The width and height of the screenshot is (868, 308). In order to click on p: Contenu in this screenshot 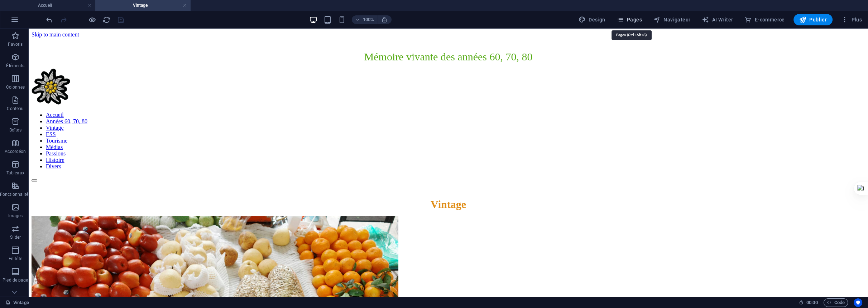, I will do `click(15, 109)`.